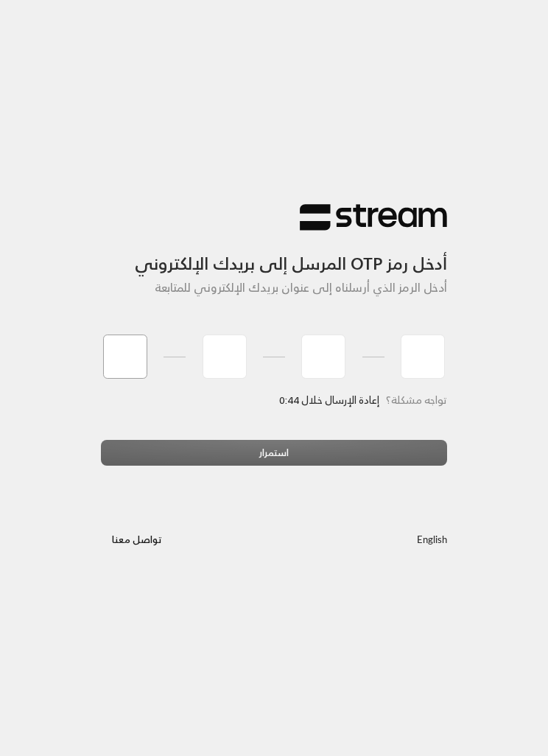  I want to click on h5: أدخل الرمز الذي أرسلناه إلى عنوان بريدك الإلكتروني للمتابعة, so click(274, 287).